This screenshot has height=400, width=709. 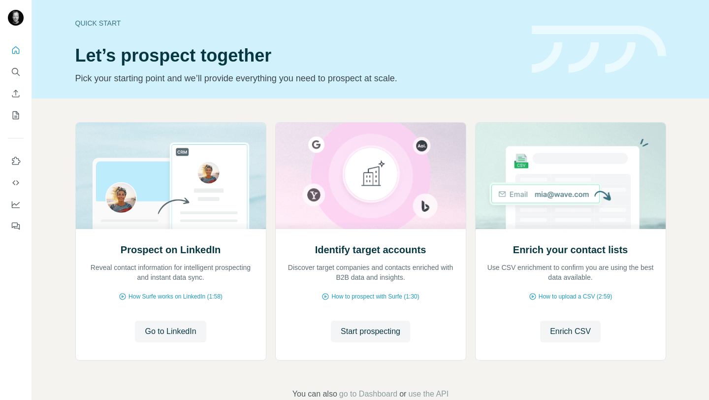 I want to click on img: Avatar, so click(x=16, y=18).